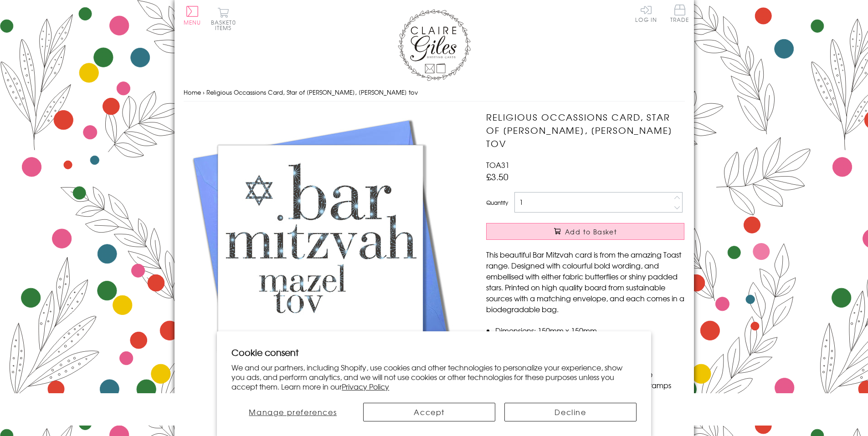 This screenshot has height=436, width=868. I want to click on button: Accept, so click(429, 412).